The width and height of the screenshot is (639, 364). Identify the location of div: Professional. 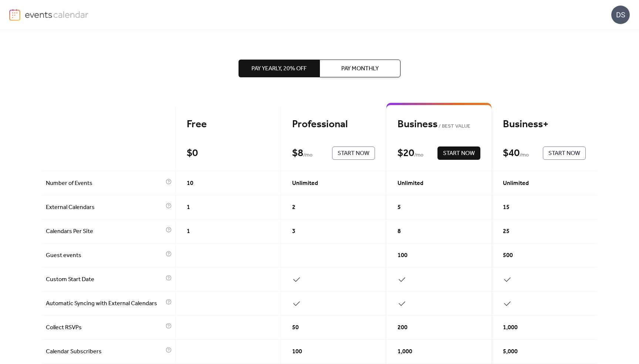
(334, 124).